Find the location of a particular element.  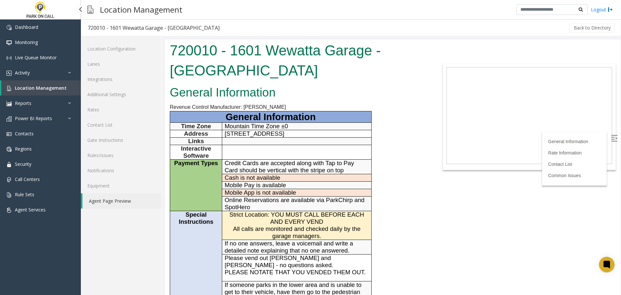

a: Integrations is located at coordinates (121, 79).